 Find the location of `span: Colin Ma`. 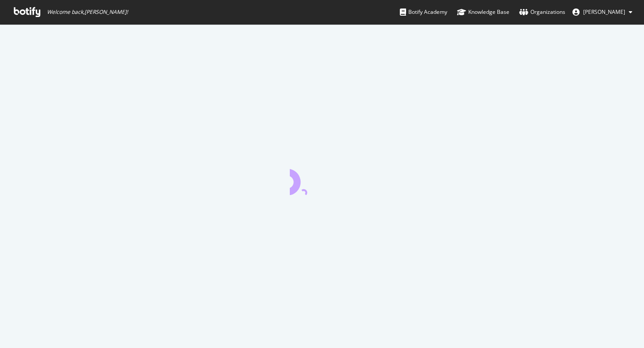

span: Colin Ma is located at coordinates (604, 11).